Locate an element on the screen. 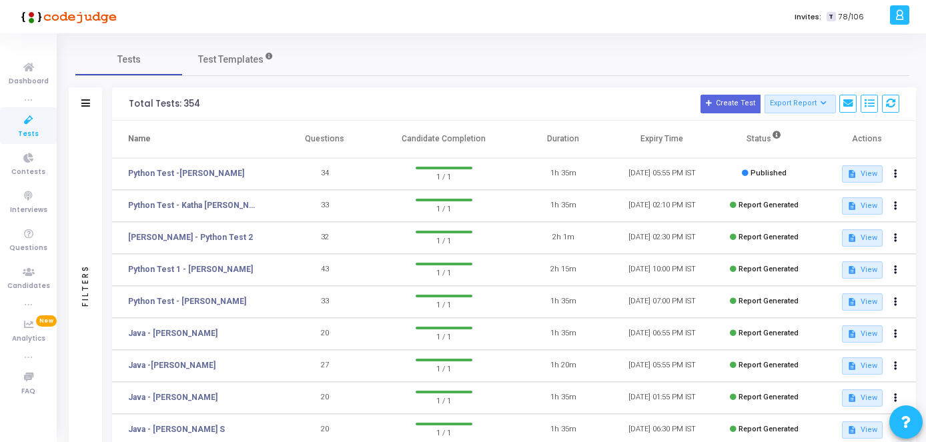  th: Actions is located at coordinates (867, 139).